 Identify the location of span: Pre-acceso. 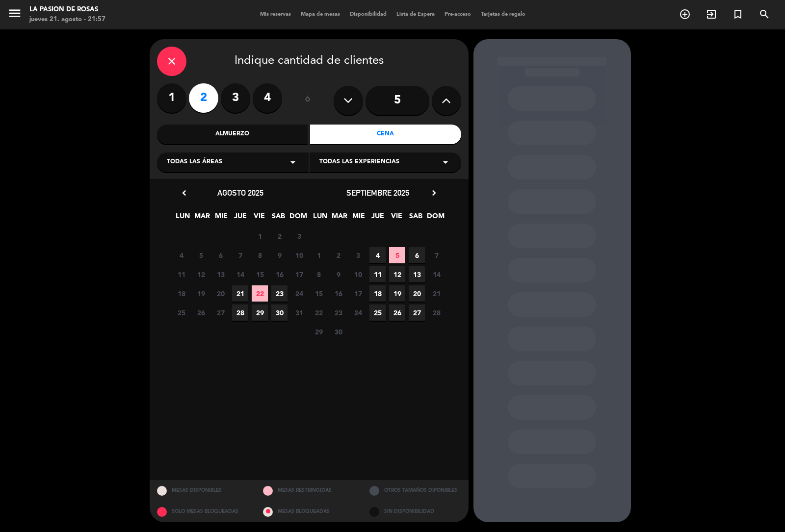
(458, 14).